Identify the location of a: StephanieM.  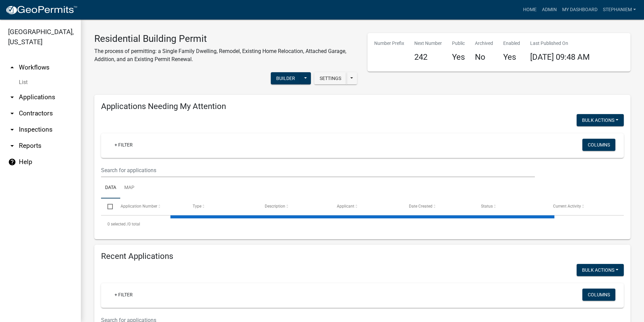
(619, 10).